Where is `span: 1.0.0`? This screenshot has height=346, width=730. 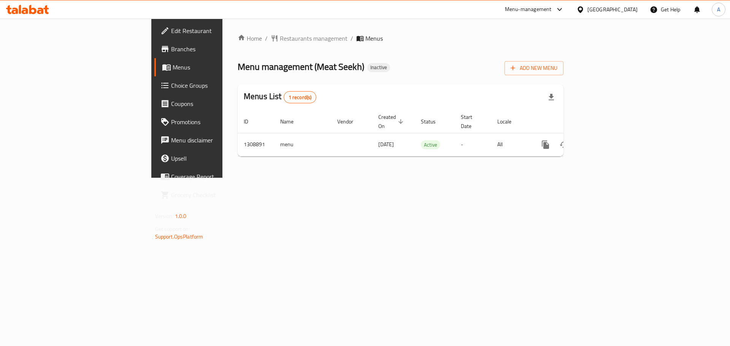
span: 1.0.0 is located at coordinates (181, 216).